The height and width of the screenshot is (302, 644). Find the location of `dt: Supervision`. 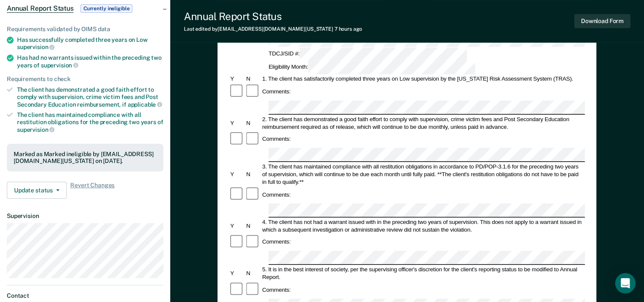

dt: Supervision is located at coordinates (85, 215).